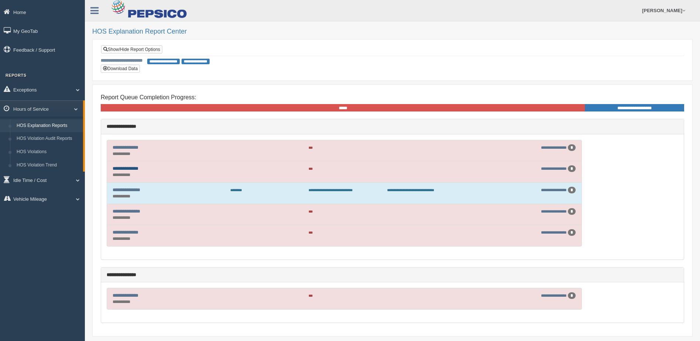 Image resolution: width=700 pixels, height=341 pixels. Describe the element at coordinates (132, 49) in the screenshot. I see `a: Show/Hide Report Options` at that location.